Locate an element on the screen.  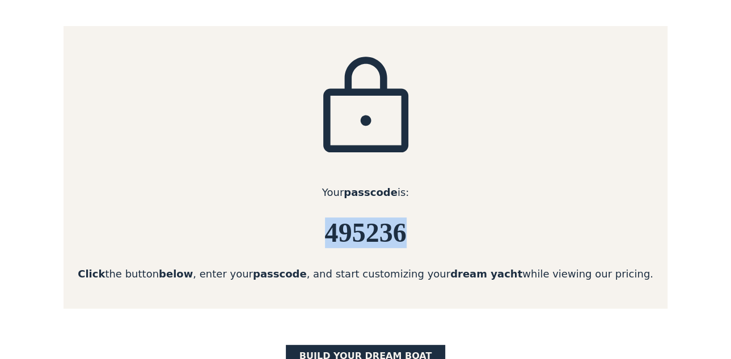
div: Your is: is located at coordinates (365, 192).